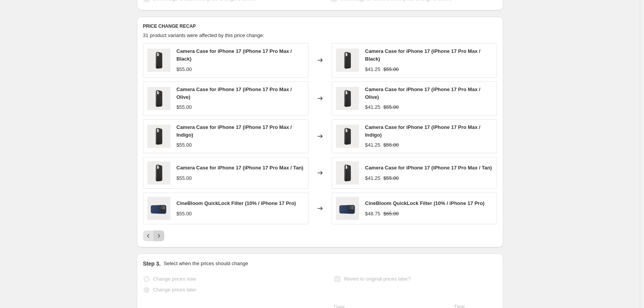 This screenshot has width=644, height=308. I want to click on p: Select when the prices should change, so click(205, 264).